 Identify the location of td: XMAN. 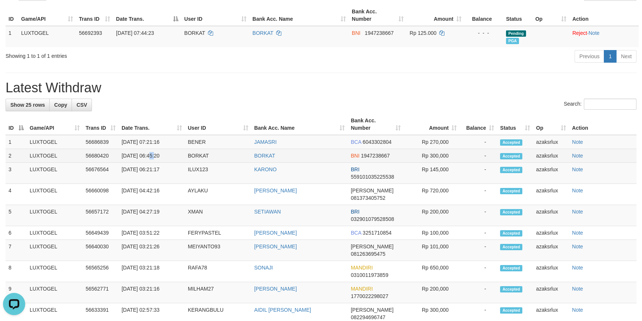
(218, 215).